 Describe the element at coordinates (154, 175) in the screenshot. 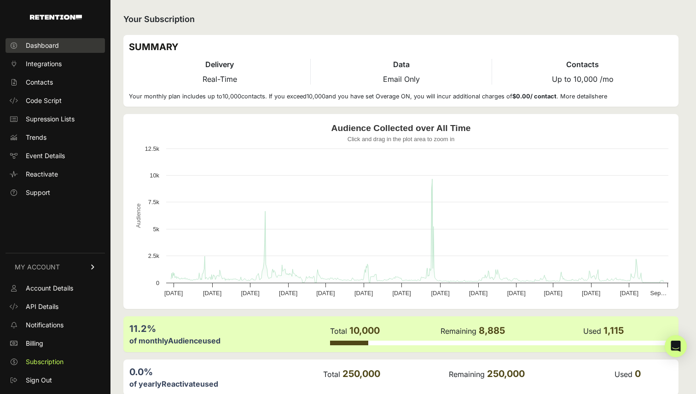

I see `text: 10k` at that location.